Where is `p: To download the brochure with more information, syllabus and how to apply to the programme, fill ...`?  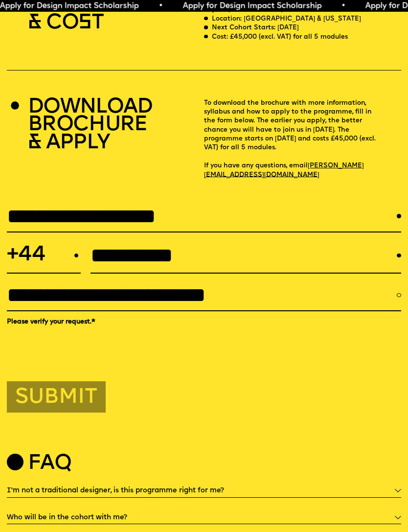
p: To download the brochure with more information, syllabus and how to apply to the programme, fill ... is located at coordinates (302, 139).